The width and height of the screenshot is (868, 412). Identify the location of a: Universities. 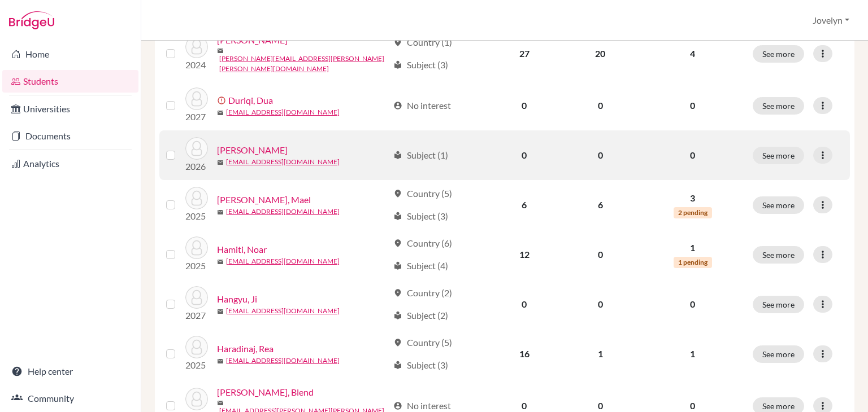
(70, 109).